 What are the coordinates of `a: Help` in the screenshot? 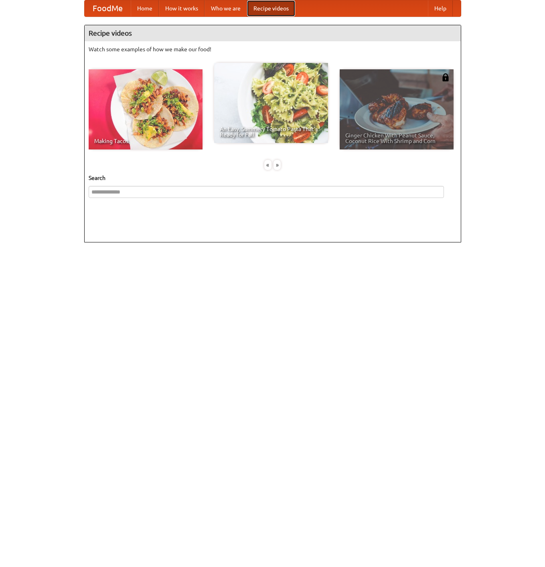 It's located at (440, 8).